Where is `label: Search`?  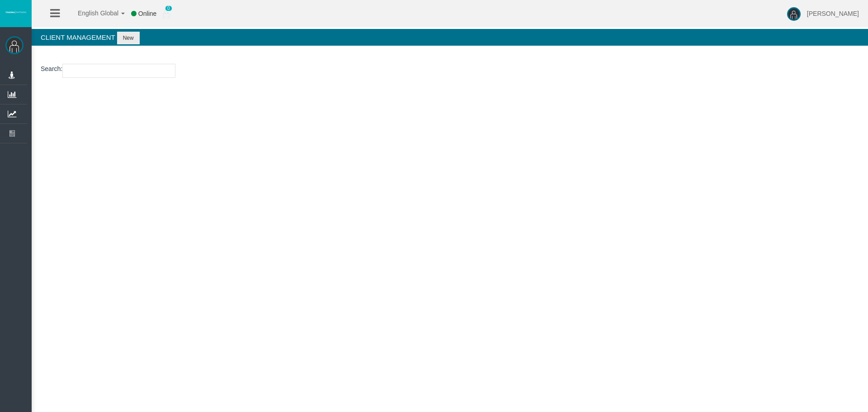 label: Search is located at coordinates (51, 68).